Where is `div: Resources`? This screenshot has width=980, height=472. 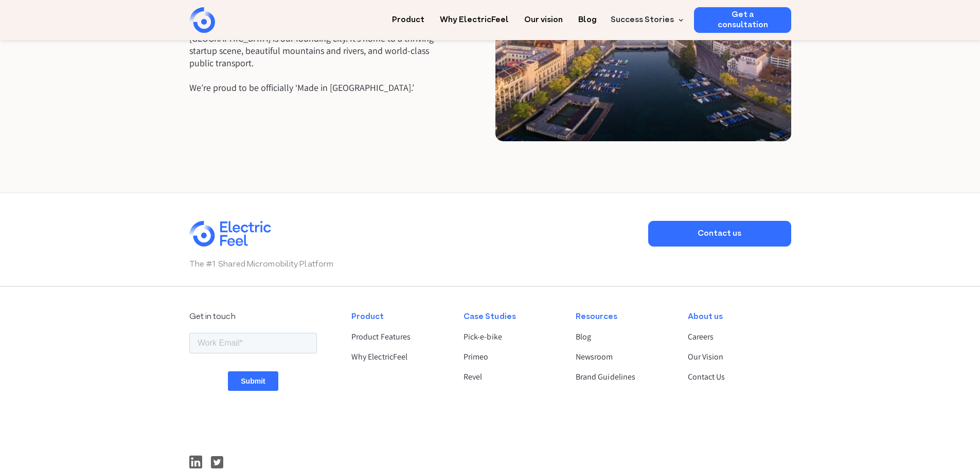 div: Resources is located at coordinates (623, 317).